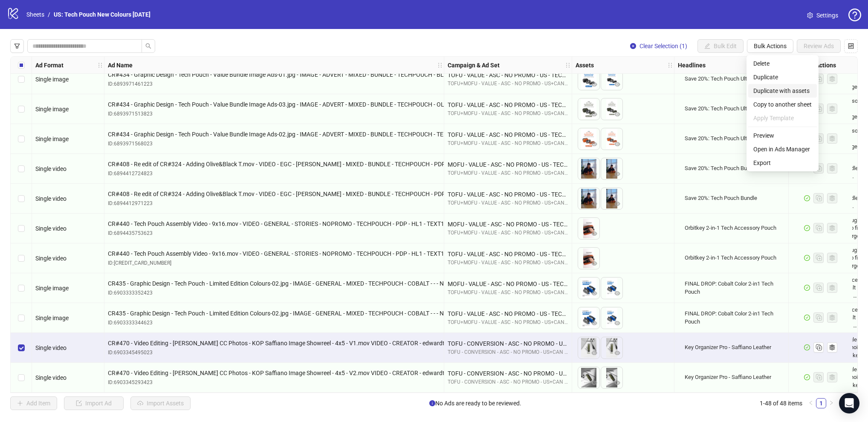  I want to click on div: ID: 6894412724823, so click(274, 173).